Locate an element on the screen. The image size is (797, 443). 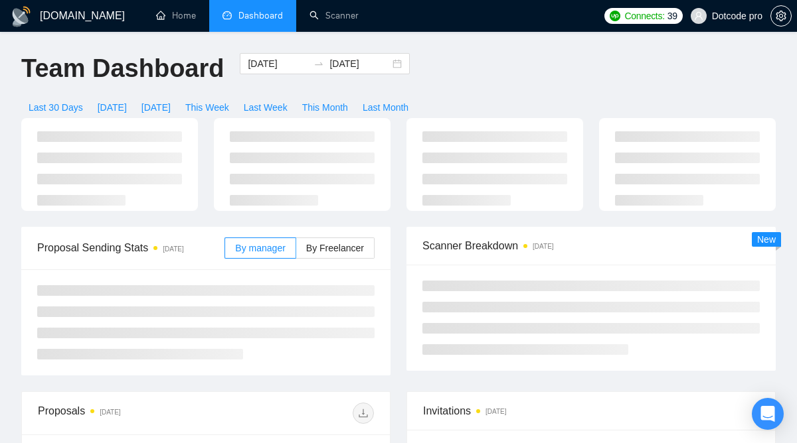
span: to is located at coordinates (319, 64).